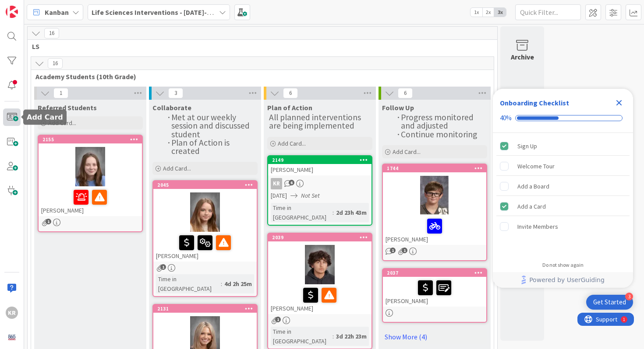 Image resolution: width=644 pixels, height=349 pixels. What do you see at coordinates (176, 93) in the screenshot?
I see `span: 3` at bounding box center [176, 93].